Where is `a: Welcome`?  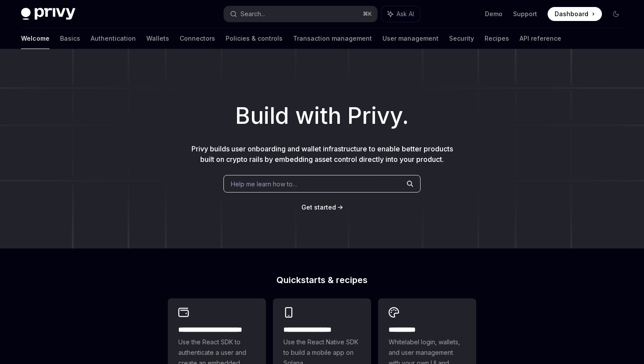
a: Welcome is located at coordinates (35, 38).